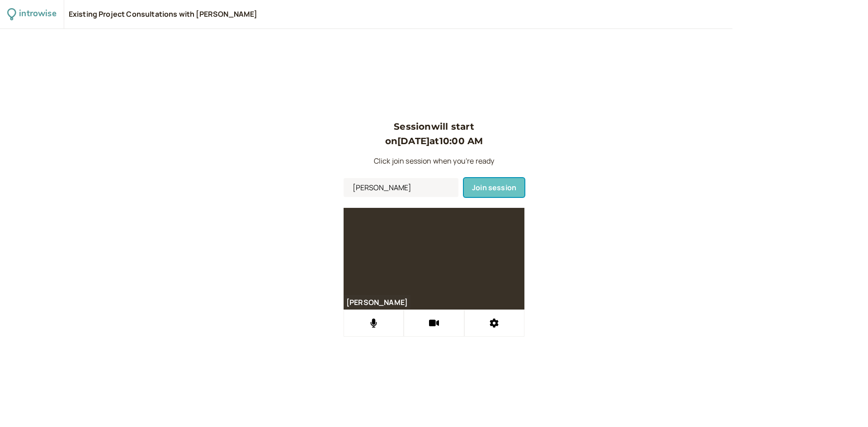 The width and height of the screenshot is (868, 427). What do you see at coordinates (494, 187) in the screenshot?
I see `button: Join session` at bounding box center [494, 187].